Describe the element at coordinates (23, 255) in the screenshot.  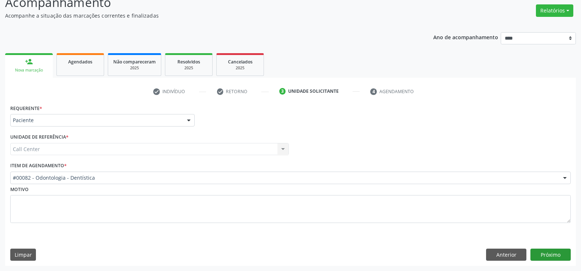
I see `button: Limpar` at that location.